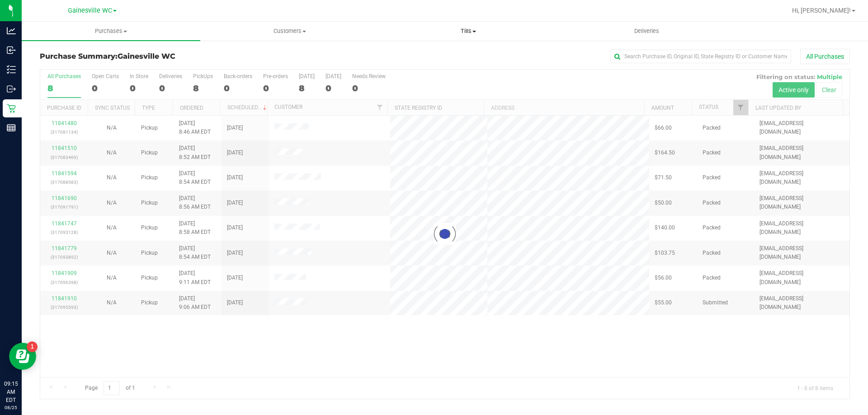  What do you see at coordinates (11, 31) in the screenshot?
I see `inline-svg: Analytics` at bounding box center [11, 31].